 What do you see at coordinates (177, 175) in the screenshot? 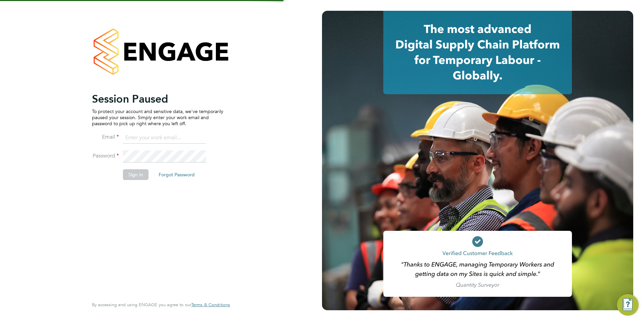
I see `button: Forgot Password` at bounding box center [177, 175].